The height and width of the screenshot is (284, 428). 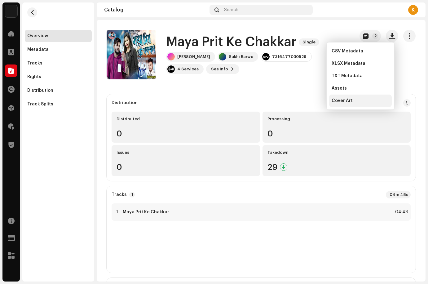 What do you see at coordinates (156, 10) in the screenshot?
I see `div: Catalog` at bounding box center [156, 10].